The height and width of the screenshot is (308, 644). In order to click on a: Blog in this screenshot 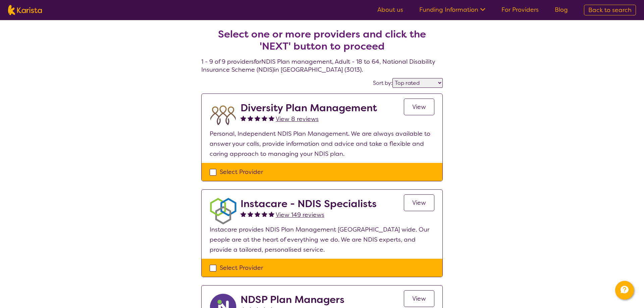, I will do `click(561, 9)`.